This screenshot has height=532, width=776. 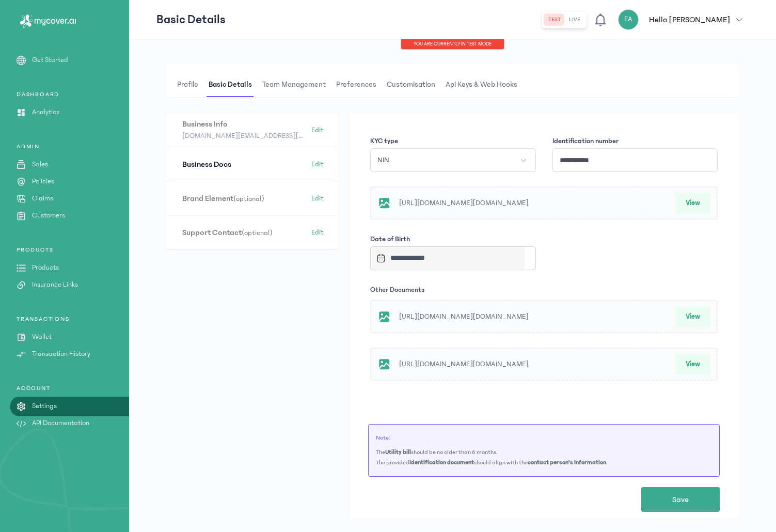 What do you see at coordinates (245, 164) in the screenshot?
I see `h3: Business Docs` at bounding box center [245, 164].